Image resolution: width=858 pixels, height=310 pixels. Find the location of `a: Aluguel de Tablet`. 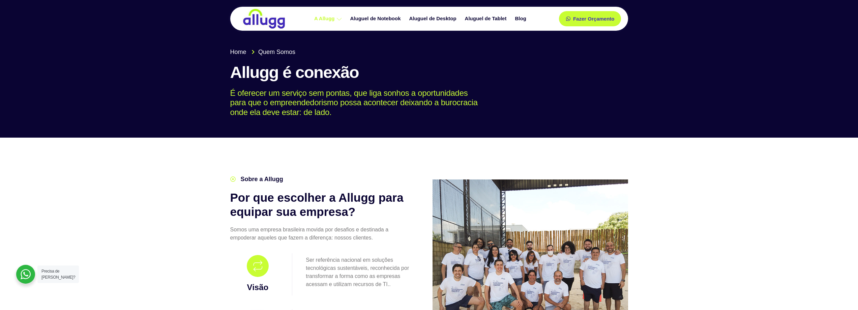

a: Aluguel de Tablet is located at coordinates (487, 19).